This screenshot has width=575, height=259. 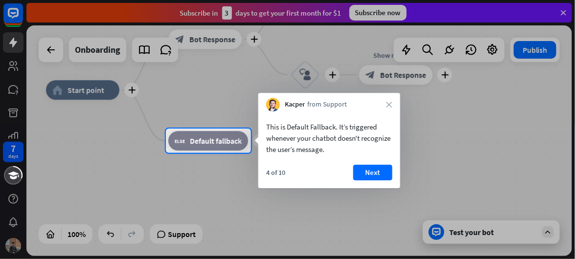 What do you see at coordinates (329, 138) in the screenshot?
I see `div: This is Default Fallback. It’s triggered whenever your chatbot doesn't recognize the user’s message.` at bounding box center [329, 138].